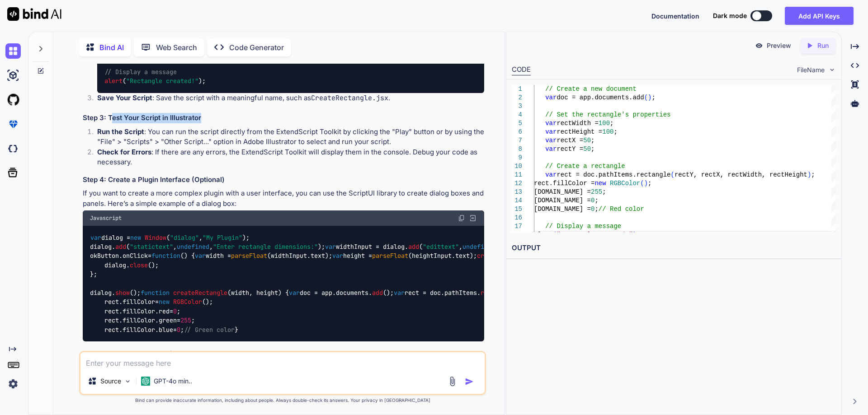  What do you see at coordinates (461, 293) in the screenshot?
I see `span: pathItems` at bounding box center [461, 293].